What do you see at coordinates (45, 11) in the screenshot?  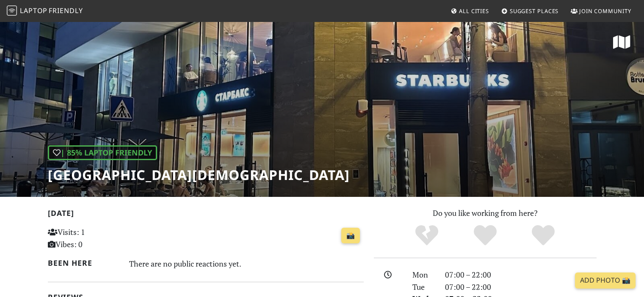 I see `a: LaptopFriendly LaptopFriendly` at bounding box center [45, 11].